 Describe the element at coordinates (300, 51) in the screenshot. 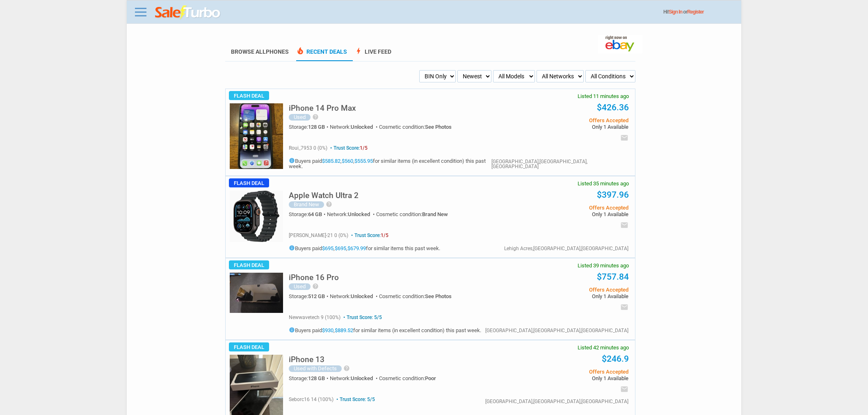

I see `span: local_fire_department` at that location.